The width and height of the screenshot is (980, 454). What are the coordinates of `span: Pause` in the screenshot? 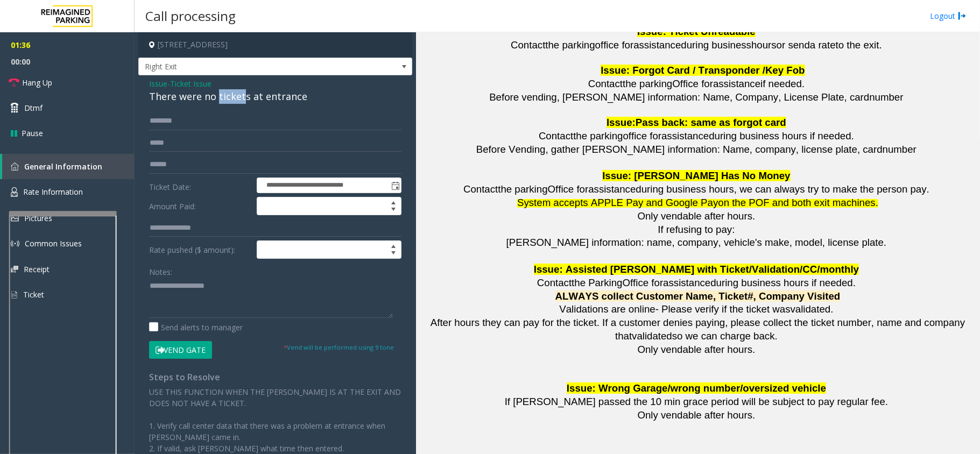 It's located at (32, 133).